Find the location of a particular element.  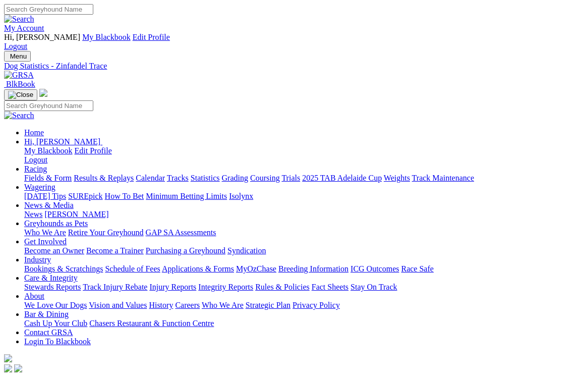

img: facebook.svg is located at coordinates (8, 368).